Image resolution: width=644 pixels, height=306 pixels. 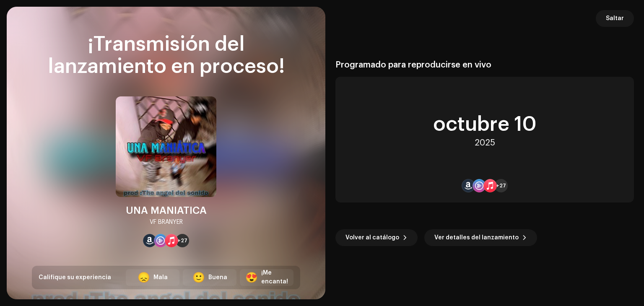 What do you see at coordinates (166, 222) in the screenshot?
I see `div: VF BRANYER` at bounding box center [166, 222].